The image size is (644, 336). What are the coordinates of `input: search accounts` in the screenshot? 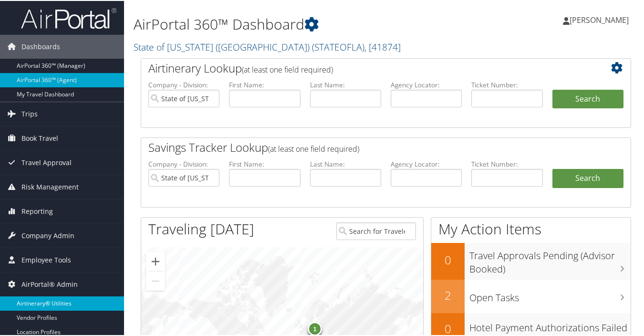 It's located at (184, 176).